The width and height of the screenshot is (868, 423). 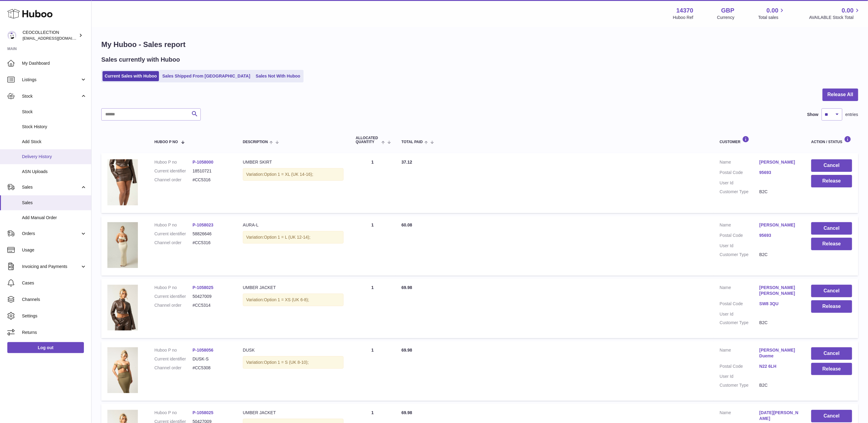 What do you see at coordinates (55, 250) in the screenshot?
I see `span: Usage` at bounding box center [55, 250].